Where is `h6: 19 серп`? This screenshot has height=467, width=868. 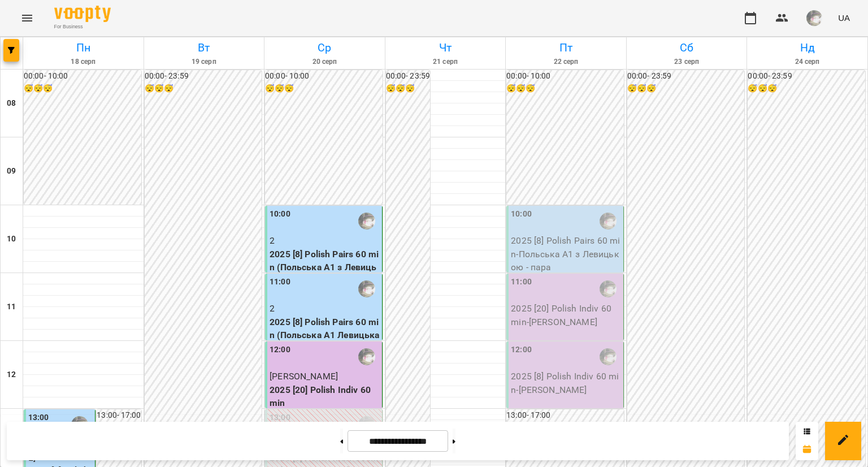 h6: 19 серп is located at coordinates (204, 62).